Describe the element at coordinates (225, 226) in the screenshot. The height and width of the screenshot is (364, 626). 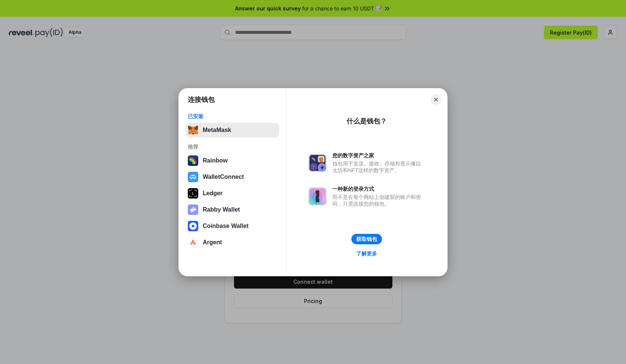
I see `div: Coinbase Wallet` at that location.